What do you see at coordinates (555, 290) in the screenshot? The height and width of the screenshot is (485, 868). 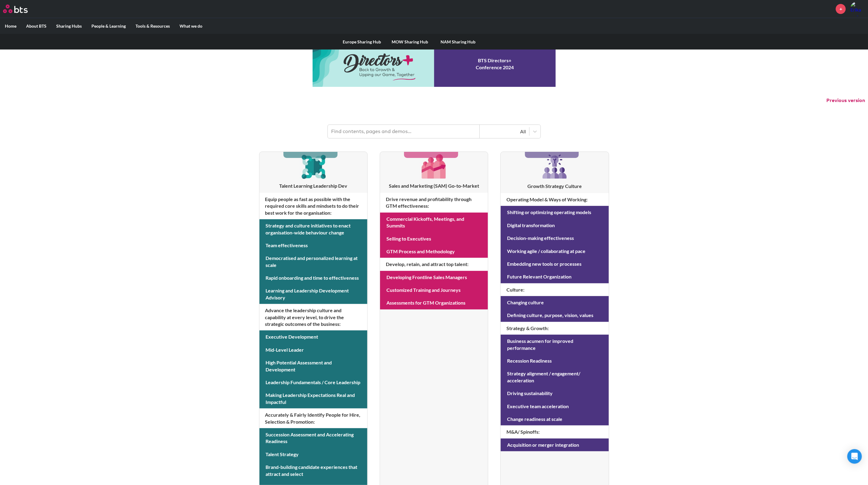 I see `h4: Culture :` at bounding box center [555, 290].